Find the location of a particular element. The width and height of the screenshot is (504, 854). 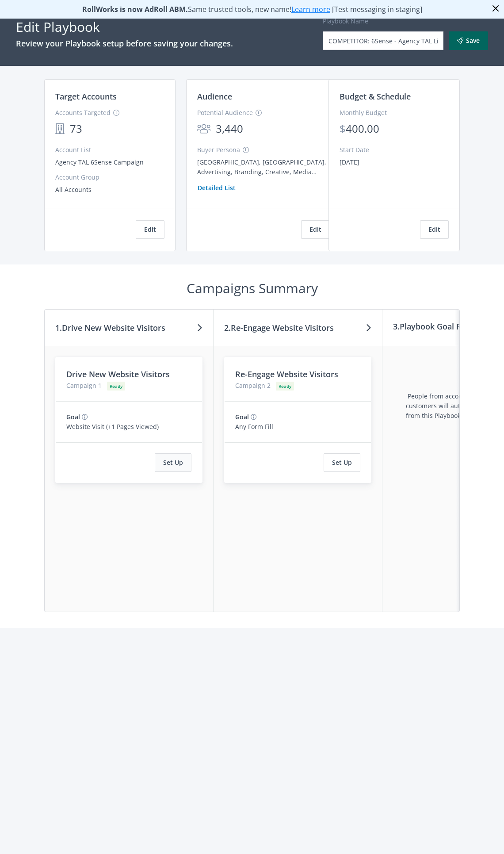

h1: Edit Playbook is located at coordinates (124, 26).